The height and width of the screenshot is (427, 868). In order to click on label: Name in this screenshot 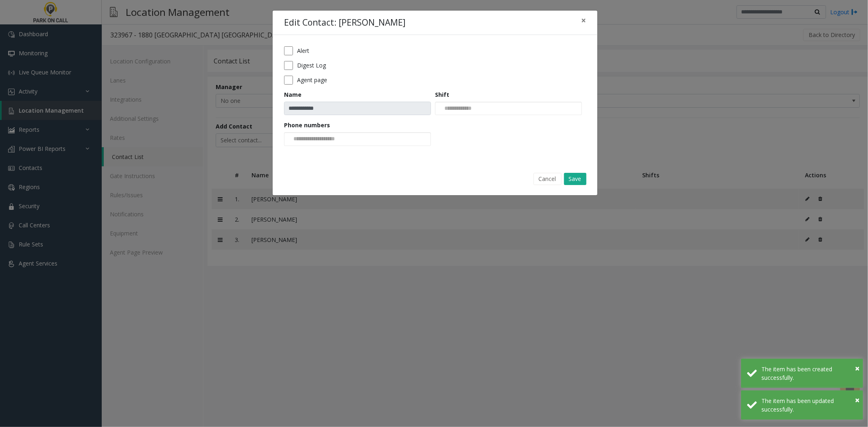, I will do `click(292, 95)`.